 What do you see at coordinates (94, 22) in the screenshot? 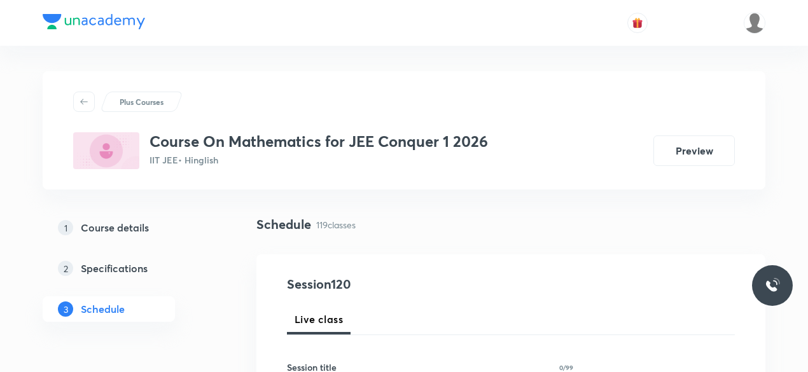
I see `img: Company Logo` at bounding box center [94, 22].